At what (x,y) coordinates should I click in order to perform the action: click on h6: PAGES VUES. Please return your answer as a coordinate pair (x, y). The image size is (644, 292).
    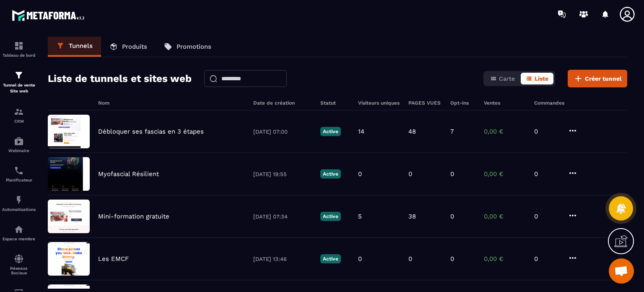
    Looking at the image, I should click on (425, 103).